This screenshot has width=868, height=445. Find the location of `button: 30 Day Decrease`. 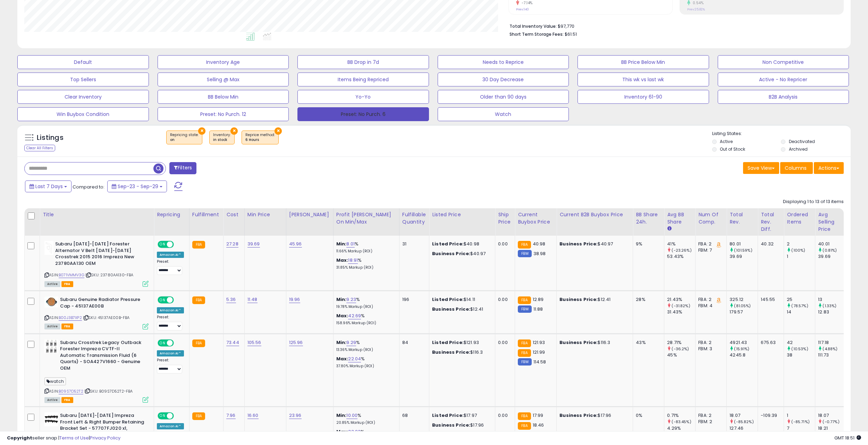

button: 30 Day Decrease is located at coordinates (503, 79).